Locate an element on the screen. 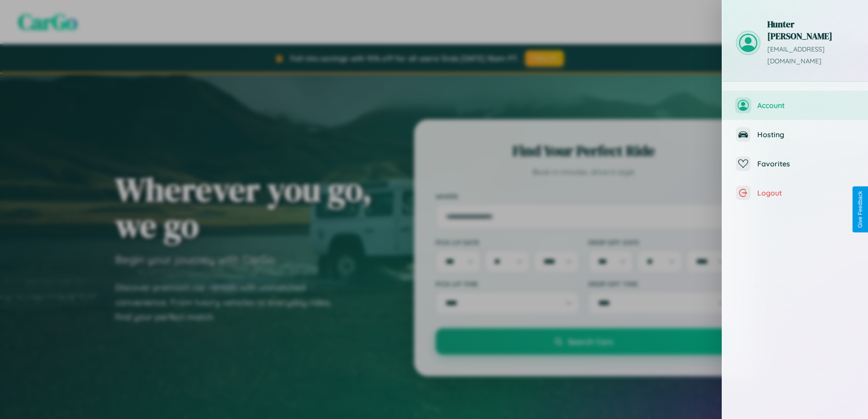 Image resolution: width=868 pixels, height=419 pixels. button: Logout is located at coordinates (795, 193).